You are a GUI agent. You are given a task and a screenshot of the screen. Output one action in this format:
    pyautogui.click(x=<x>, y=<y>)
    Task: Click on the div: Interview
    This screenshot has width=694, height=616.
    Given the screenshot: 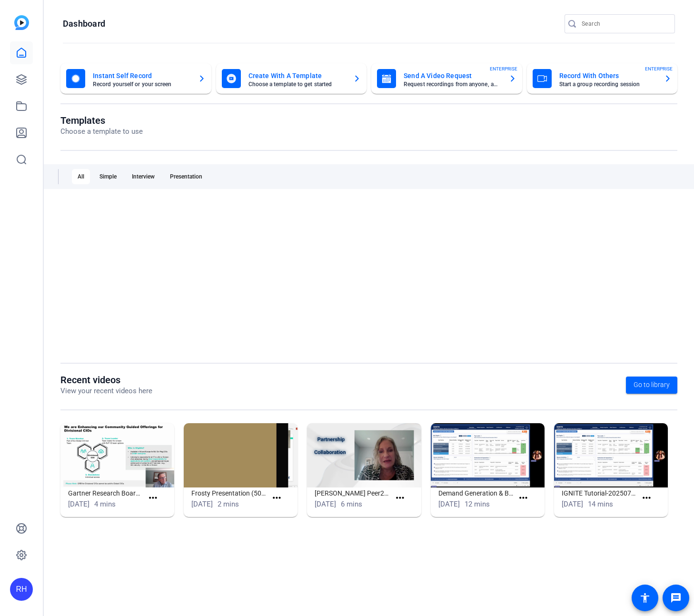 What is the action you would take?
    pyautogui.click(x=144, y=176)
    